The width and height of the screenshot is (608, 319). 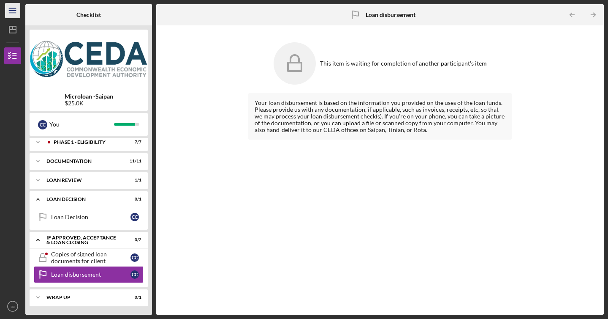 What do you see at coordinates (83, 240) in the screenshot?
I see `div: If approved, acceptance & loan closing` at bounding box center [83, 240].